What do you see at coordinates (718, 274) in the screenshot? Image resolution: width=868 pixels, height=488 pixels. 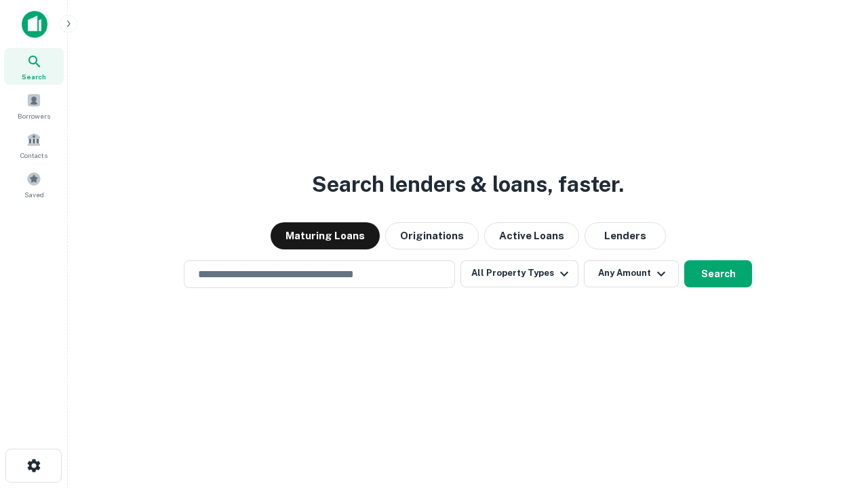 I see `button: Search` at bounding box center [718, 274].